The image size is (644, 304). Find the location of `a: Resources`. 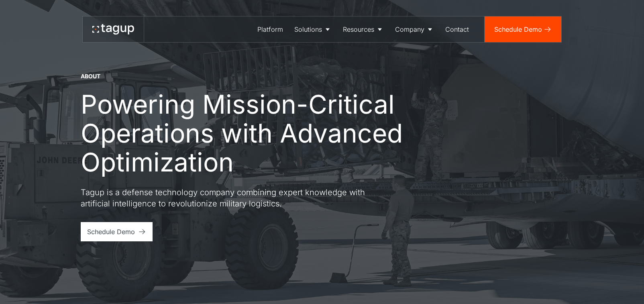

a: Resources is located at coordinates (364, 29).